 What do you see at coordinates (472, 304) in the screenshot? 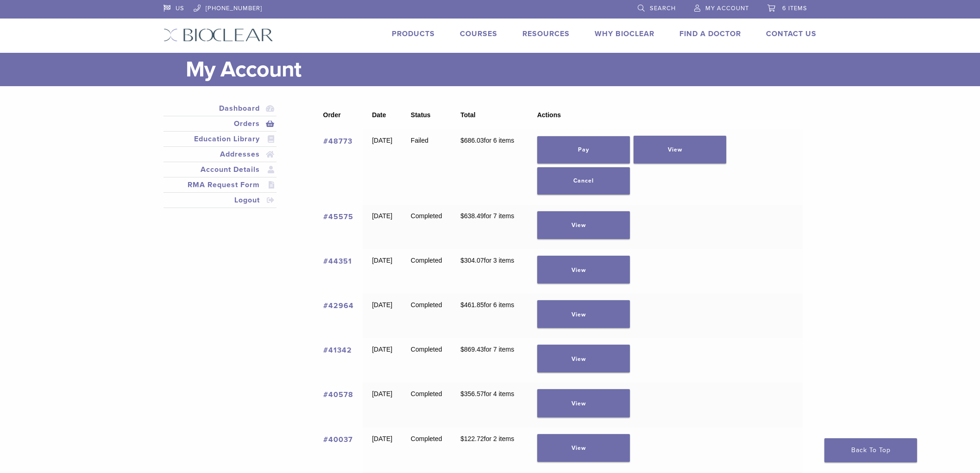
I see `span: 461.85` at bounding box center [472, 304].